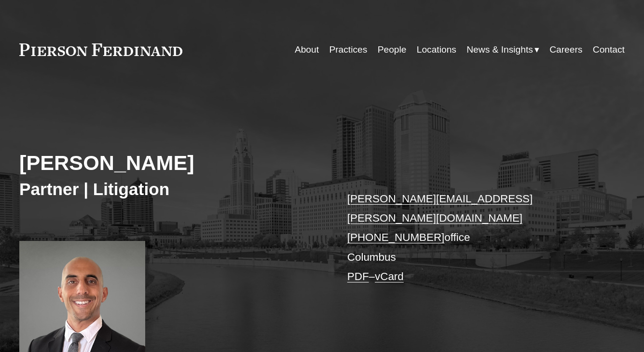 Image resolution: width=644 pixels, height=352 pixels. I want to click on span: News & Insights, so click(500, 50).